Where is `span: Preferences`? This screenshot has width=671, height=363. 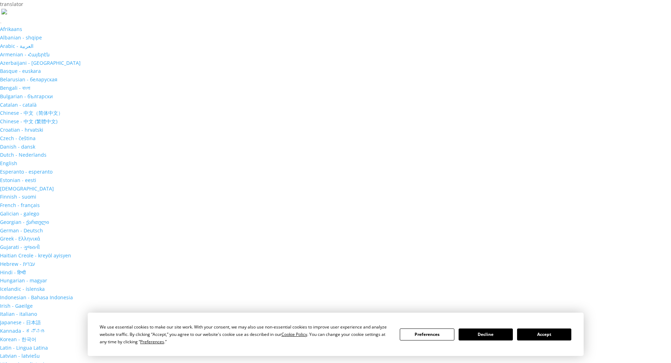 span: Preferences is located at coordinates (152, 342).